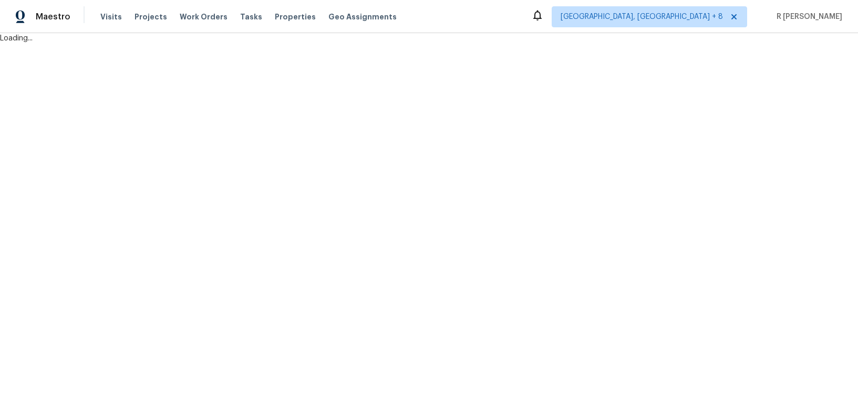  I want to click on span: Geo Assignments, so click(363, 17).